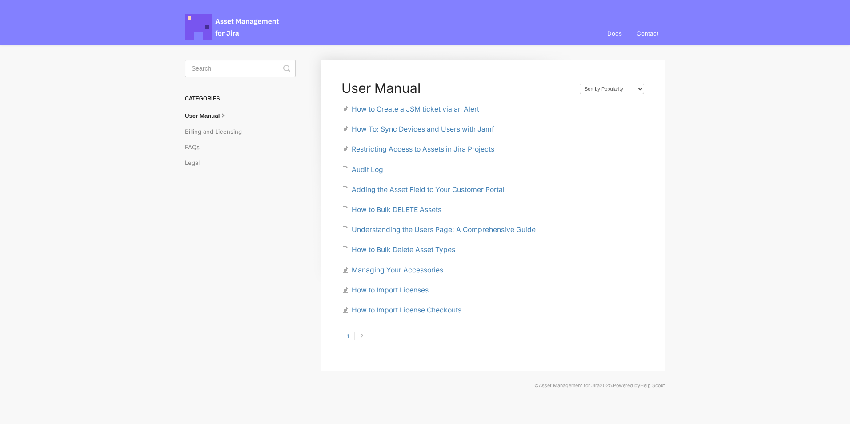 This screenshot has height=424, width=850. What do you see at coordinates (363, 169) in the screenshot?
I see `a: Audit Log` at bounding box center [363, 169].